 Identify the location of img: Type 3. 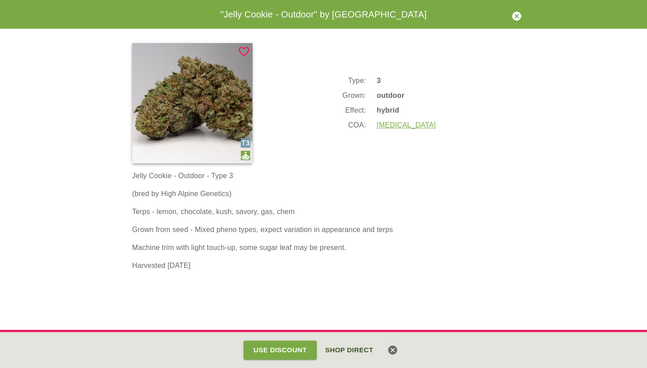
(245, 143).